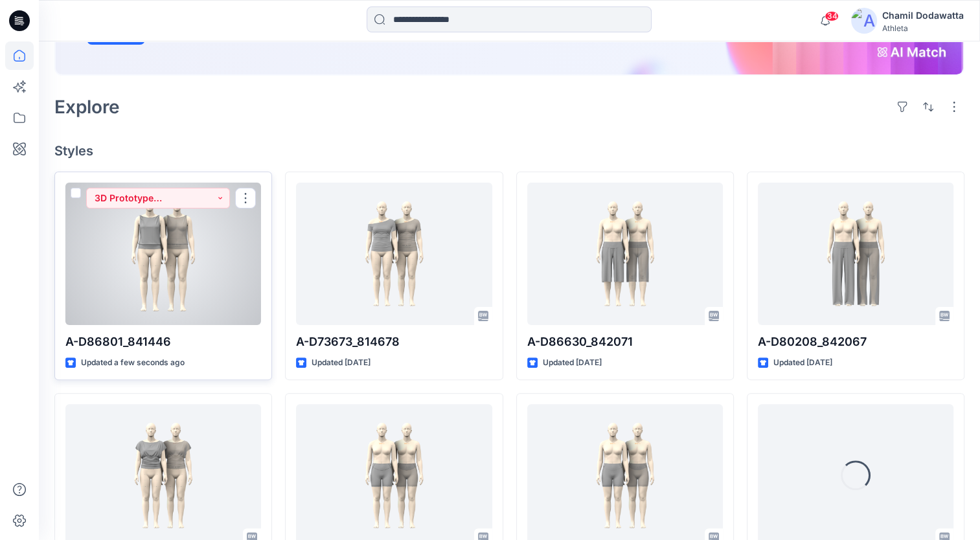 The width and height of the screenshot is (980, 540). Describe the element at coordinates (923, 28) in the screenshot. I see `div: Athleta` at that location.